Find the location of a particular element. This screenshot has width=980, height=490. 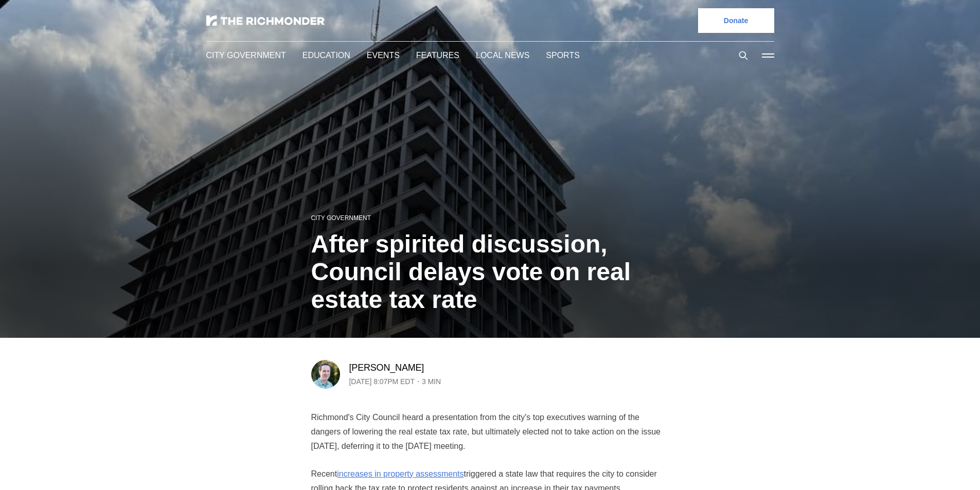

button: Search this site is located at coordinates (743, 55).